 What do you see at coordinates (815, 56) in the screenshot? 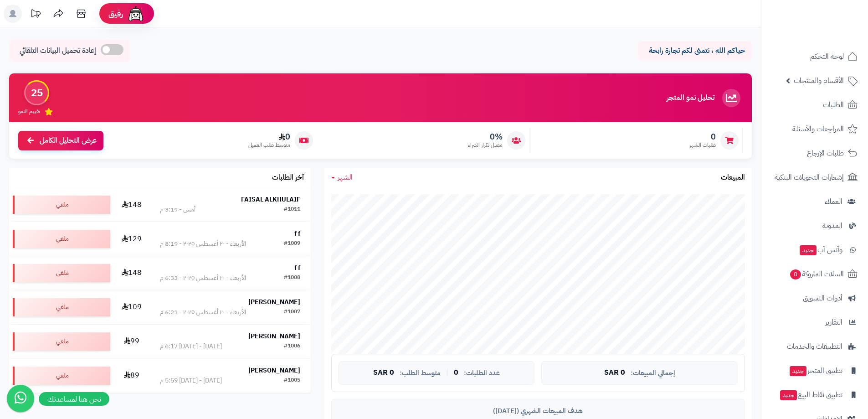
I see `a: لوحة التحكم` at bounding box center [815, 56].